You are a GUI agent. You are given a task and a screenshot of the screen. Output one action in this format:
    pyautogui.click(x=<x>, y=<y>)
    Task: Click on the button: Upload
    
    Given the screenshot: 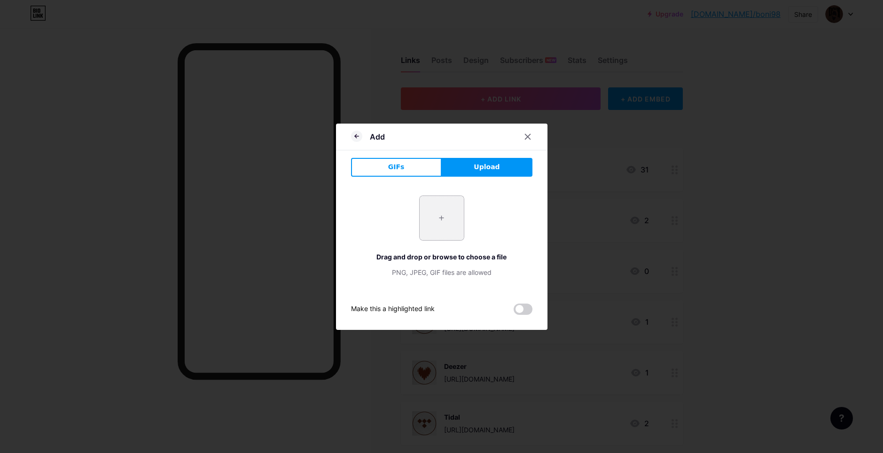 What is the action you would take?
    pyautogui.click(x=487, y=167)
    